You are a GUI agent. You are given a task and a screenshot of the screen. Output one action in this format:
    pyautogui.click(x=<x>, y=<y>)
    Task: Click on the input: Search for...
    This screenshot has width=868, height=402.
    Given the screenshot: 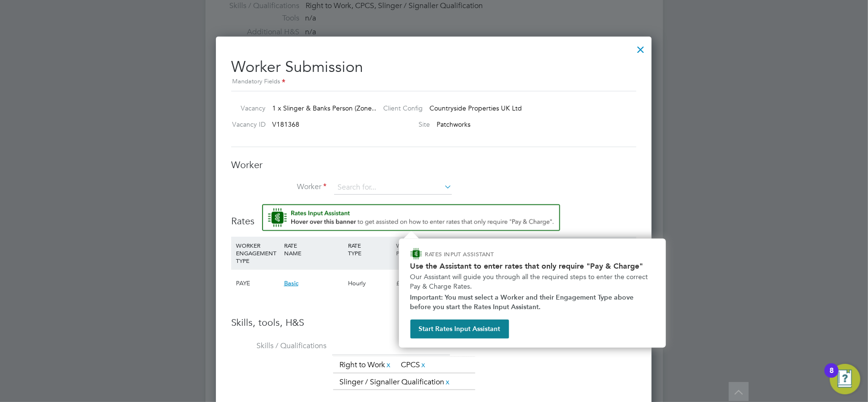 What is the action you would take?
    pyautogui.click(x=393, y=188)
    